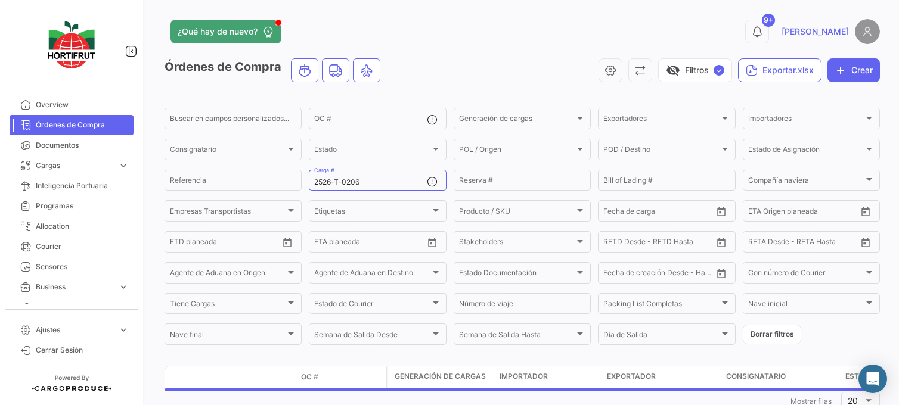 The width and height of the screenshot is (899, 405). I want to click on button: Crear, so click(854, 70).